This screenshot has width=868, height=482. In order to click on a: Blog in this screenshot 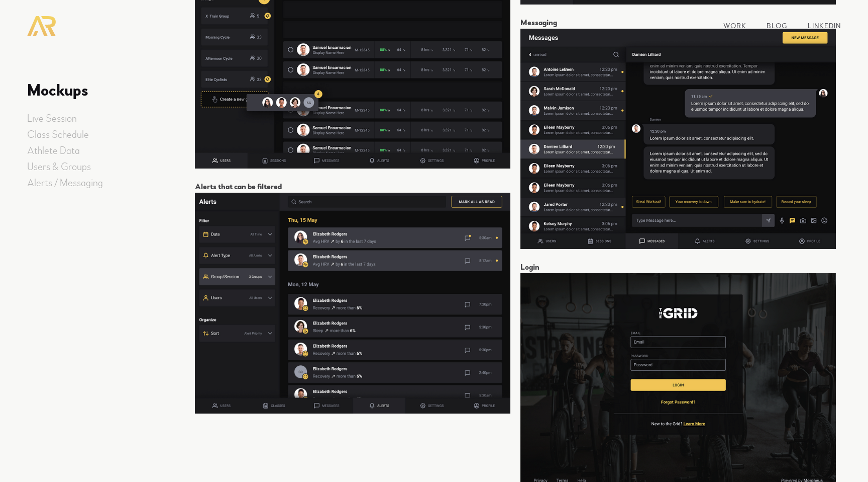, I will do `click(777, 26)`.